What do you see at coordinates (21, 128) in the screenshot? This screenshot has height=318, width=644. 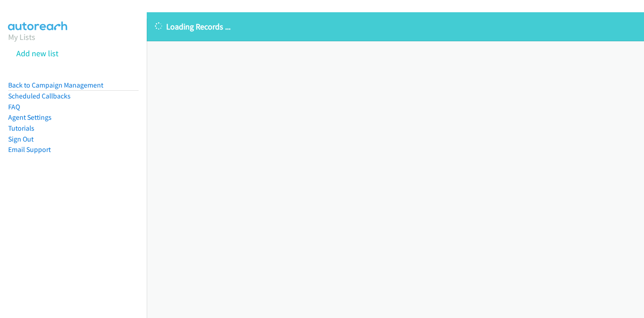 I see `a: Tutorials` at bounding box center [21, 128].